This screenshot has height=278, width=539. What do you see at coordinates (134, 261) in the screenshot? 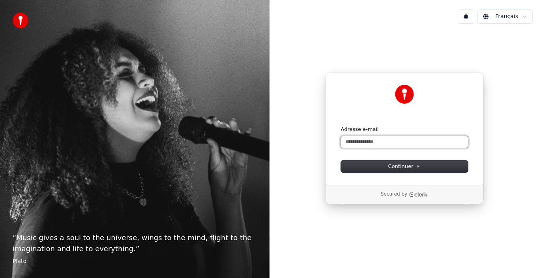
I see `footer: Plato` at bounding box center [134, 261].